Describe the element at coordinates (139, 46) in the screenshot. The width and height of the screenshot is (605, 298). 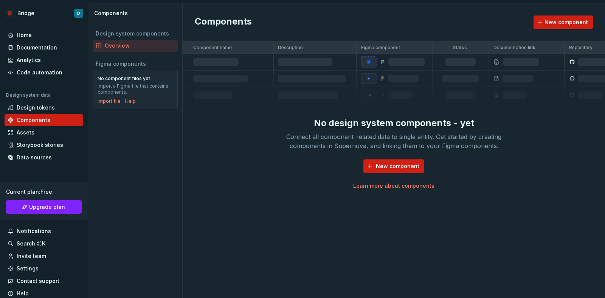
I see `div: Overview` at that location.